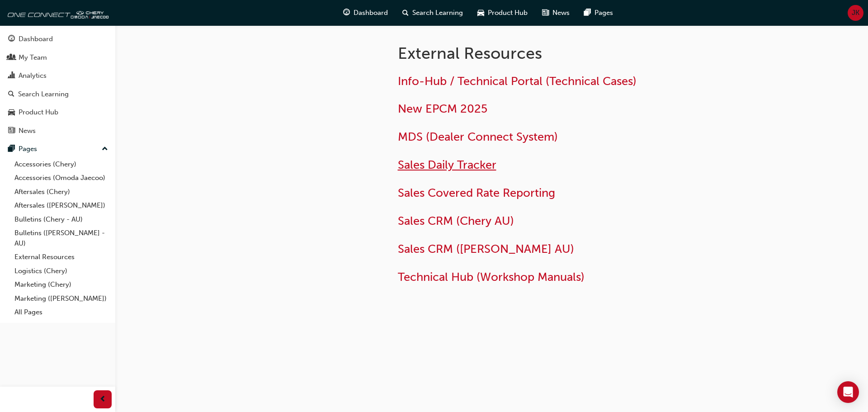 This screenshot has height=412, width=868. I want to click on span: people-icon, so click(12, 58).